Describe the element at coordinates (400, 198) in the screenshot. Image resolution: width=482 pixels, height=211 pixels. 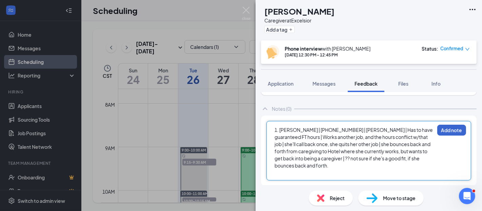
I see `span: Move to stage` at that location.